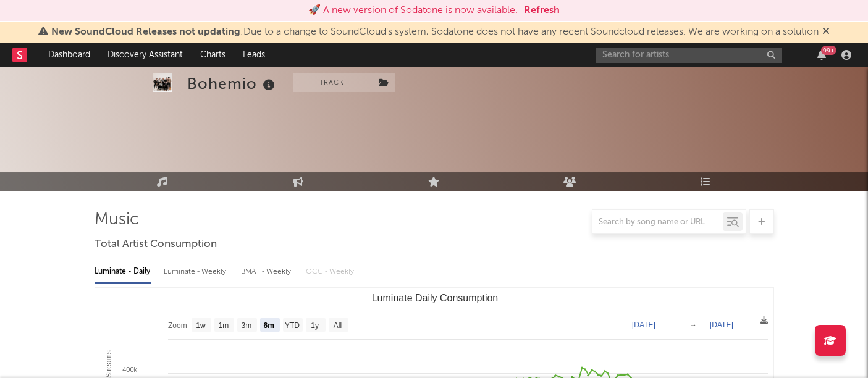  Describe the element at coordinates (267, 272) in the screenshot. I see `div: BMAT - Weekly` at that location.